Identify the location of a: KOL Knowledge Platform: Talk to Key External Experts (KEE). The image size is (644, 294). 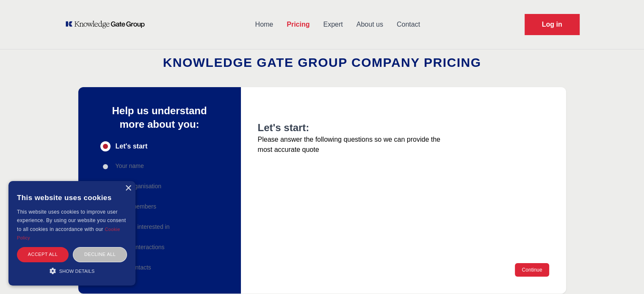
(107, 25).